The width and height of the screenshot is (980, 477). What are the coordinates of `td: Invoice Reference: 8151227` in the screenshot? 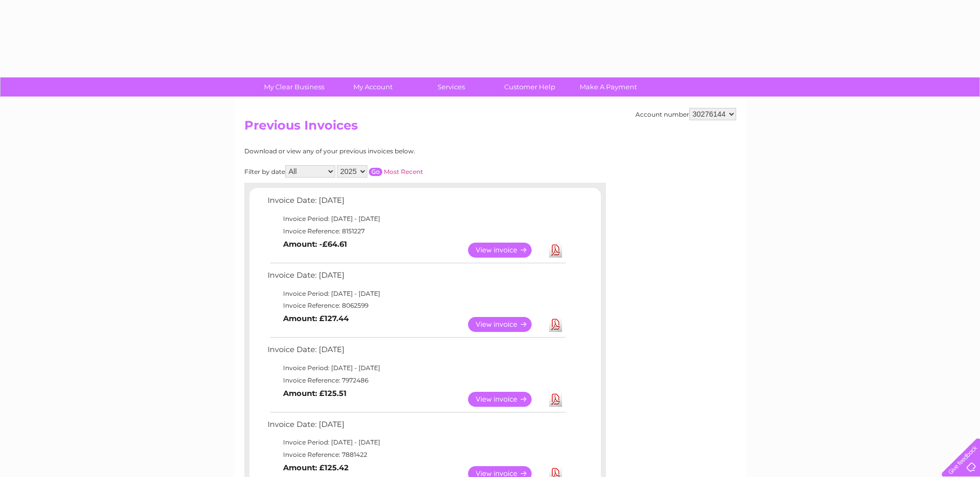 It's located at (415, 231).